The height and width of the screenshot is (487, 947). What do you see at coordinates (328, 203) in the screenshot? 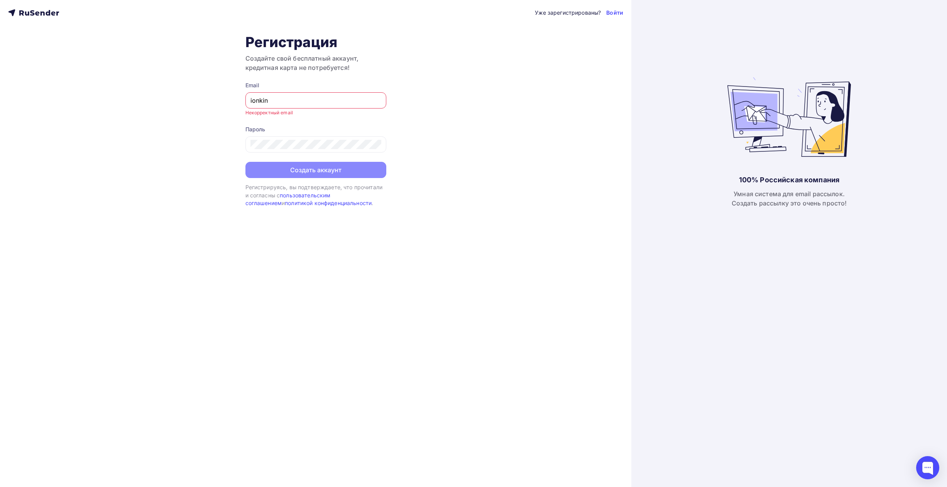
I see `a: политикой конфиденциальности` at bounding box center [328, 203].